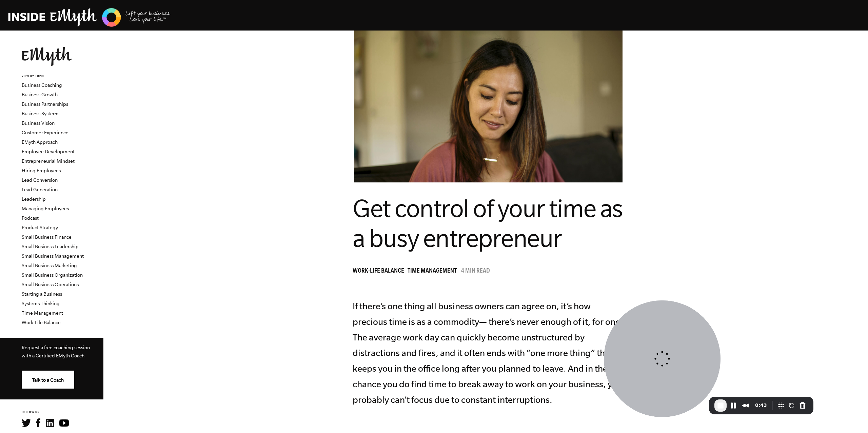  What do you see at coordinates (41, 171) in the screenshot?
I see `a: Hiring Employees` at bounding box center [41, 171].